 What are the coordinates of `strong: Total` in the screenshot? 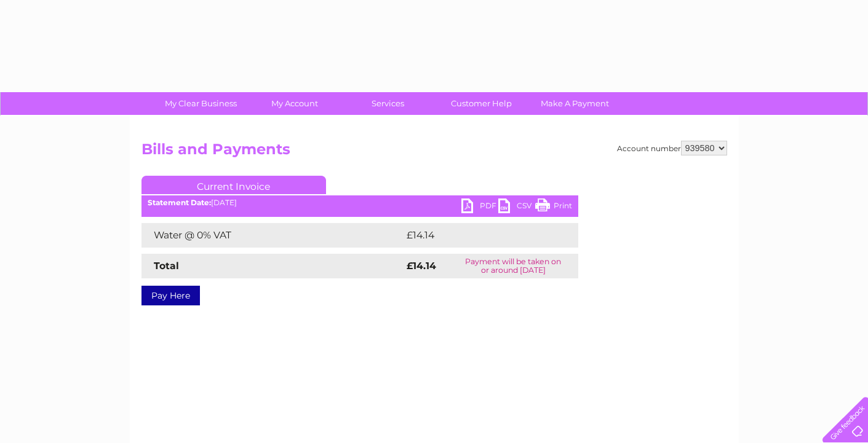 It's located at (166, 266).